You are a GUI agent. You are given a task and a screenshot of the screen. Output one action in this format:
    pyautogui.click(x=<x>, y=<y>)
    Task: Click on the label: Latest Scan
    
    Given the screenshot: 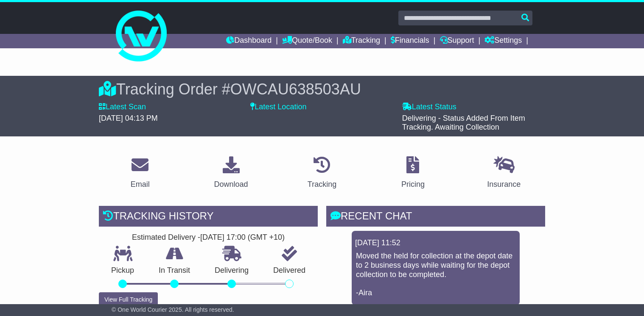 What is the action you would take?
    pyautogui.click(x=122, y=107)
    